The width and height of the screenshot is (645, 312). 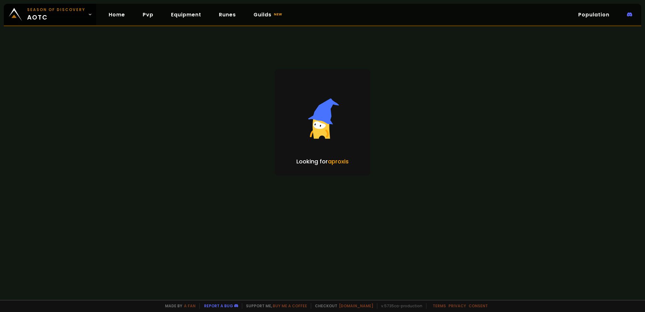 What do you see at coordinates (323, 161) in the screenshot?
I see `p: Looking for` at bounding box center [323, 161].